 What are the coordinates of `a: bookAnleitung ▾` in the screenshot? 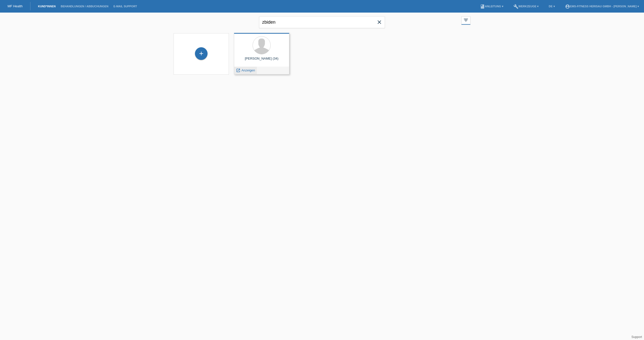 It's located at (491, 6).